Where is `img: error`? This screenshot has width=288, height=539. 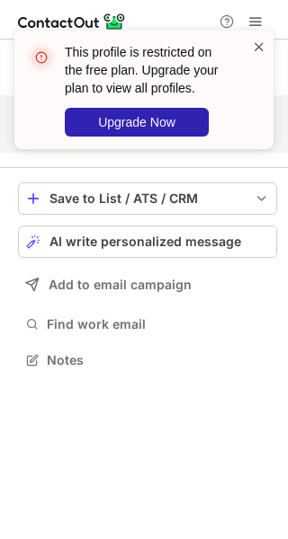 img: error is located at coordinates (41, 58).